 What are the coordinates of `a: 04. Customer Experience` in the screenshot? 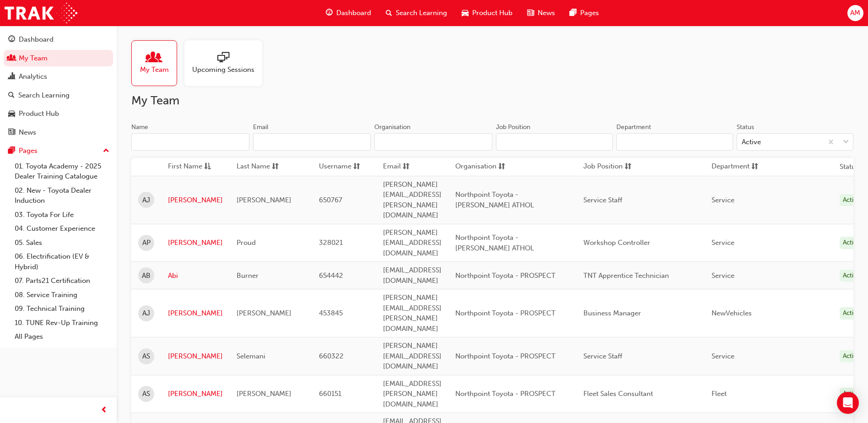 It's located at (62, 228).